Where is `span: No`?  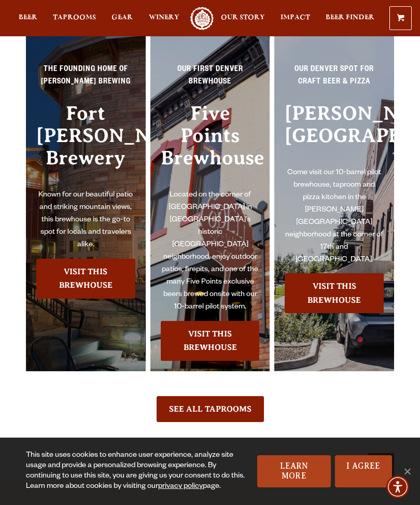 span: No is located at coordinates (407, 471).